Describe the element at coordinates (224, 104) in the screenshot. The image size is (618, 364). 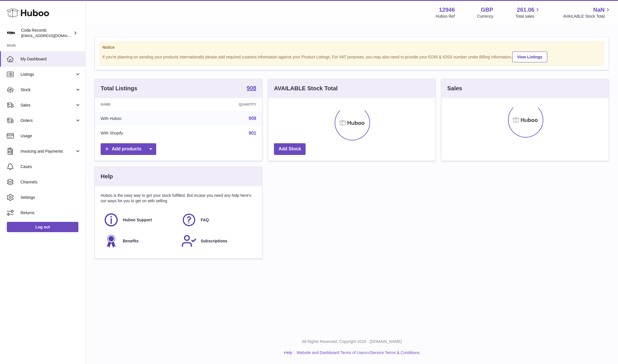
I see `th: Quantity` at that location.